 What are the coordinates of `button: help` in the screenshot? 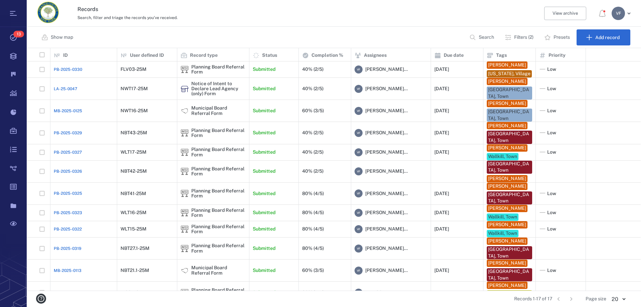 It's located at (41, 299).